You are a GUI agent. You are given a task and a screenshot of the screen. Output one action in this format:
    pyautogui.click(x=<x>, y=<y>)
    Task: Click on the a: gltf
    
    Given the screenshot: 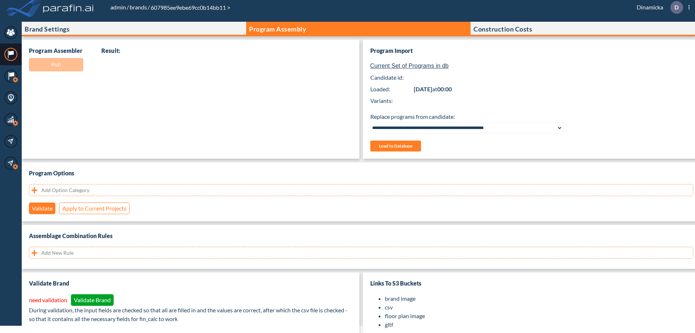 What is the action you would take?
    pyautogui.click(x=389, y=324)
    